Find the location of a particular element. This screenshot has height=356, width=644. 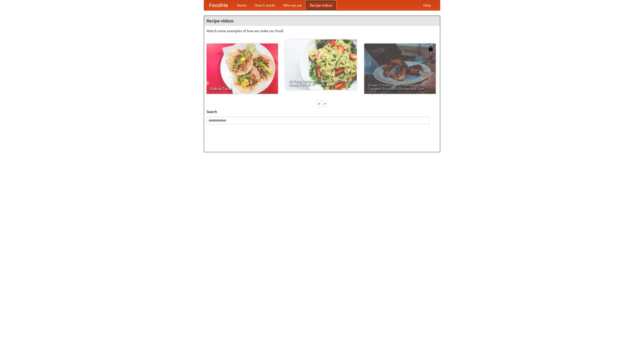

h4: Recipe videos is located at coordinates (322, 21).